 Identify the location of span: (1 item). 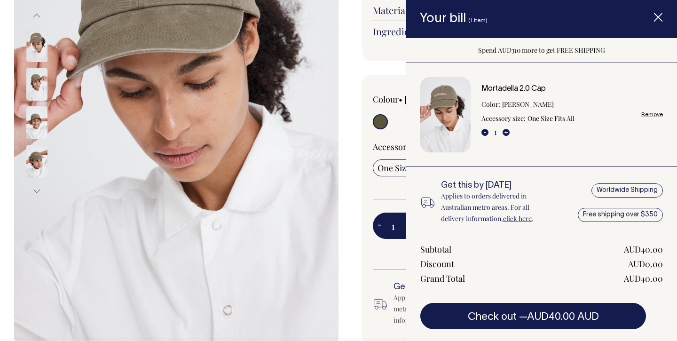
(478, 20).